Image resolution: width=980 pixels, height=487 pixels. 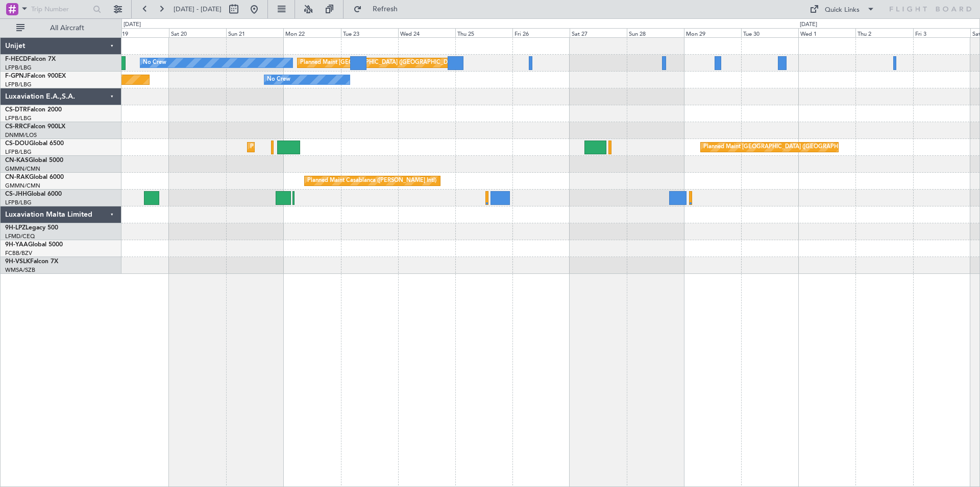 I want to click on div: Tue 30, so click(x=770, y=32).